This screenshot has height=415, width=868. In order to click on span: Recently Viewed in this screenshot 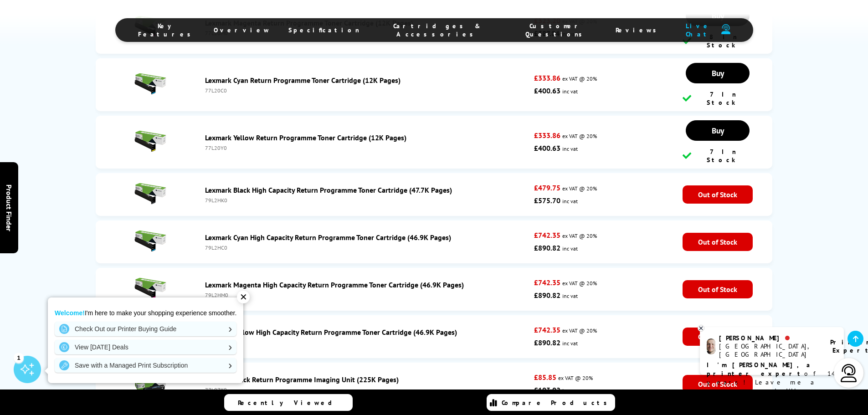, I will do `click(289, 402)`.